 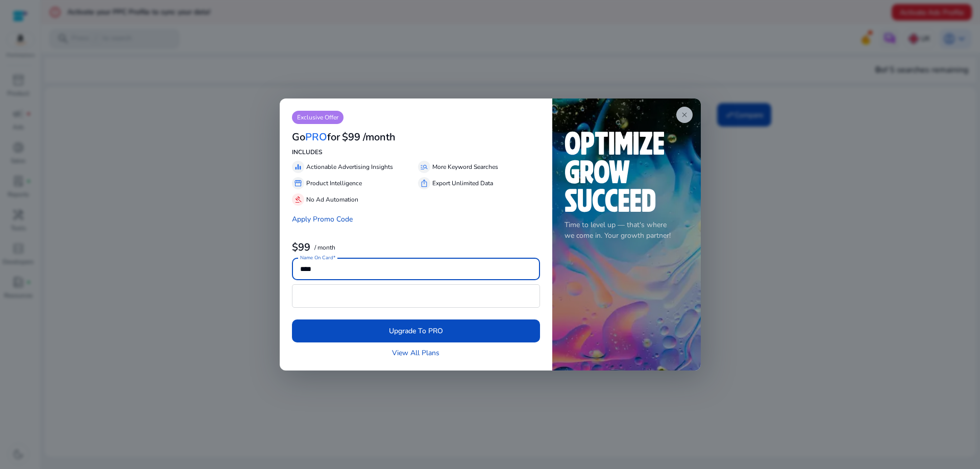 What do you see at coordinates (415, 353) in the screenshot?
I see `a: View All Plans` at bounding box center [415, 353].